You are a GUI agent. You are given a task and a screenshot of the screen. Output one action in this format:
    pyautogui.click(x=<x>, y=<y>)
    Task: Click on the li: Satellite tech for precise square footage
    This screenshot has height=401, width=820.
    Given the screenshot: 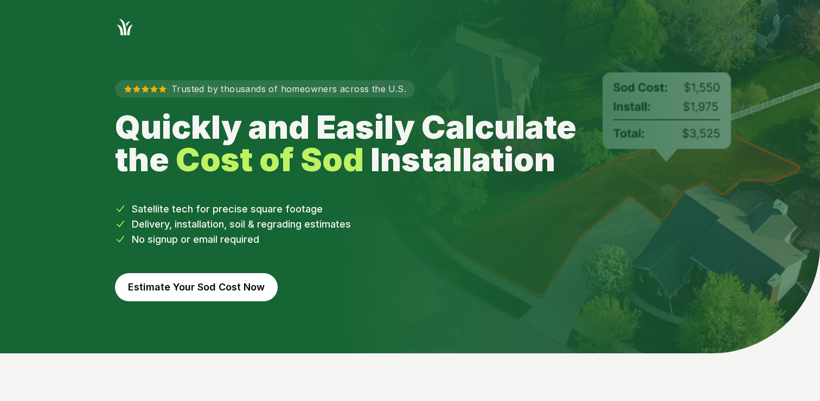 What is the action you would take?
    pyautogui.click(x=410, y=209)
    